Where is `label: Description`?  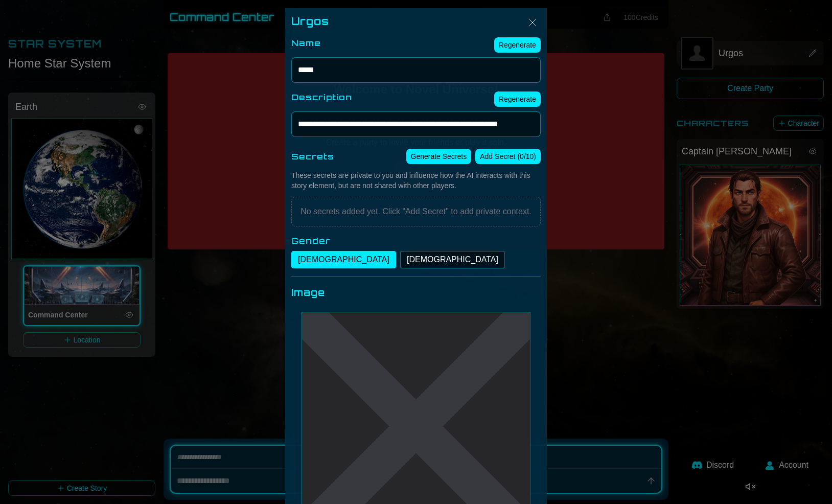 label: Description is located at coordinates (322, 97).